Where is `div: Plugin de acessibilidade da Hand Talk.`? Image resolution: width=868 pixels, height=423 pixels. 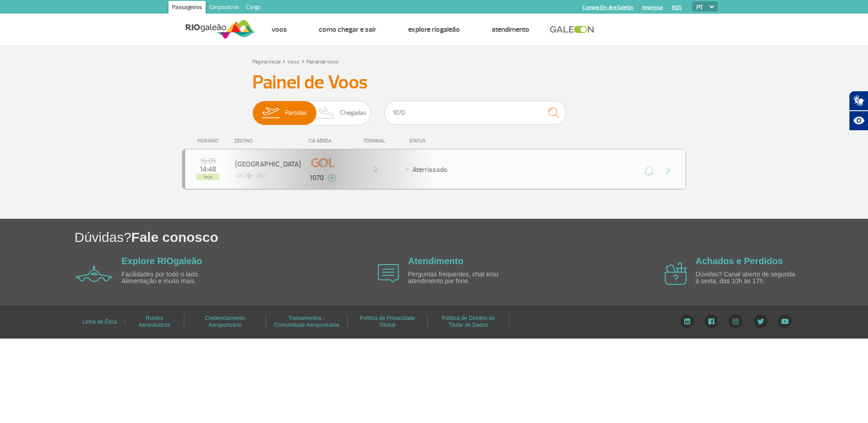
div: Plugin de acessibilidade da Hand Talk. is located at coordinates (858, 111).